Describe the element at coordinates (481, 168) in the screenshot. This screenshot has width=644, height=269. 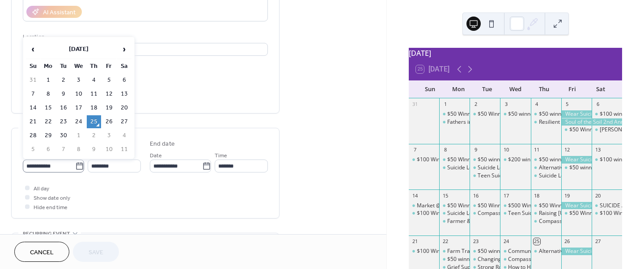
I see `div: Suicide Loss Support Group` at that location.